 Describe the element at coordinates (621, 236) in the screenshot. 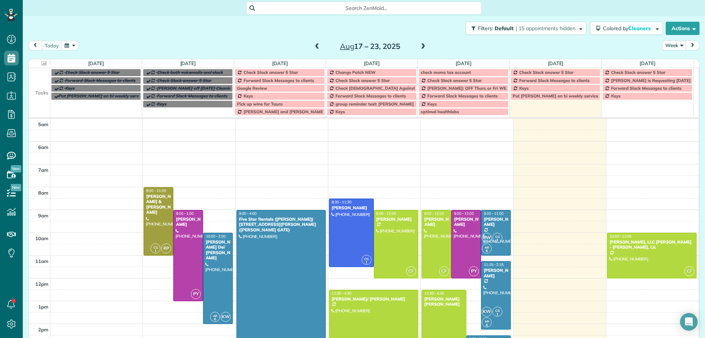

I see `span: 10:00 - 12:00` at that location.